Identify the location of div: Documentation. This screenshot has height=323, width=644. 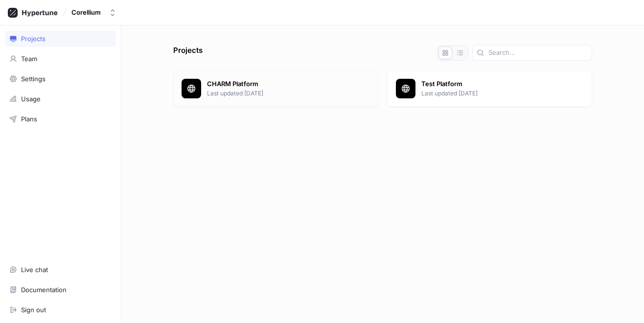
(44, 290).